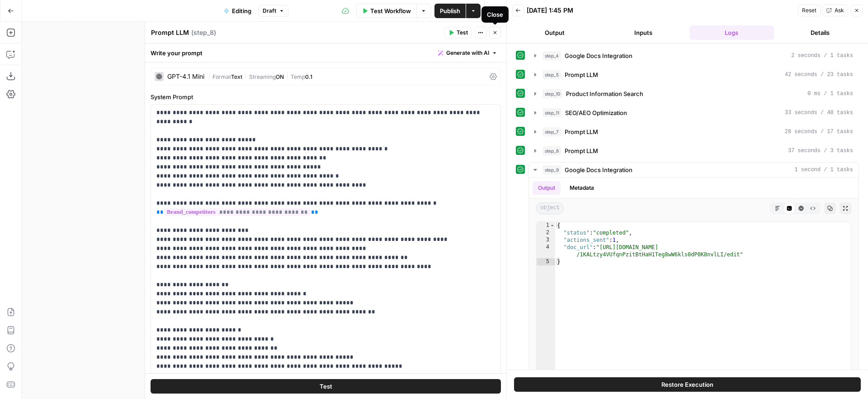  Describe the element at coordinates (694, 74) in the screenshot. I see `button: 42 seconds / 23 tasks` at that location.